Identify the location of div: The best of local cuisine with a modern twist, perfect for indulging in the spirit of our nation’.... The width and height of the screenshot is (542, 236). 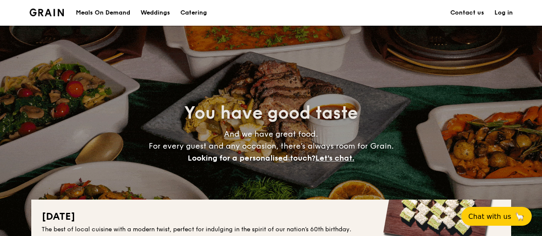
(271, 230).